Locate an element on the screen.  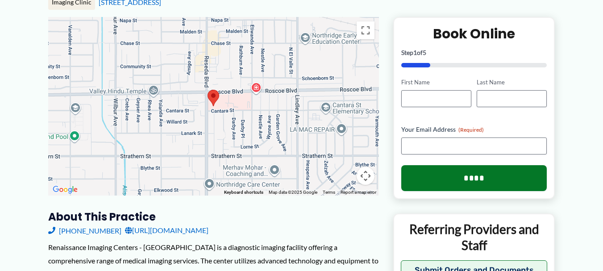
a: Open this area in Google Maps (opens a new window) is located at coordinates (65, 190).